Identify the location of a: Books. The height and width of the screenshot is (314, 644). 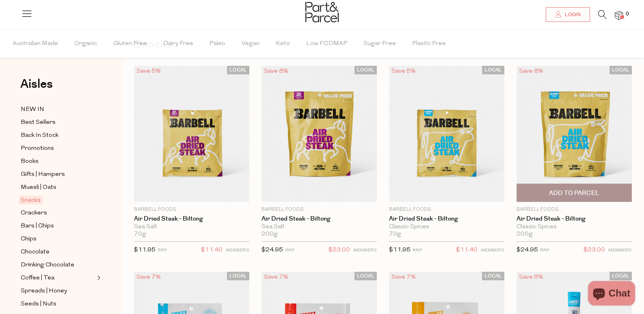
(58, 161).